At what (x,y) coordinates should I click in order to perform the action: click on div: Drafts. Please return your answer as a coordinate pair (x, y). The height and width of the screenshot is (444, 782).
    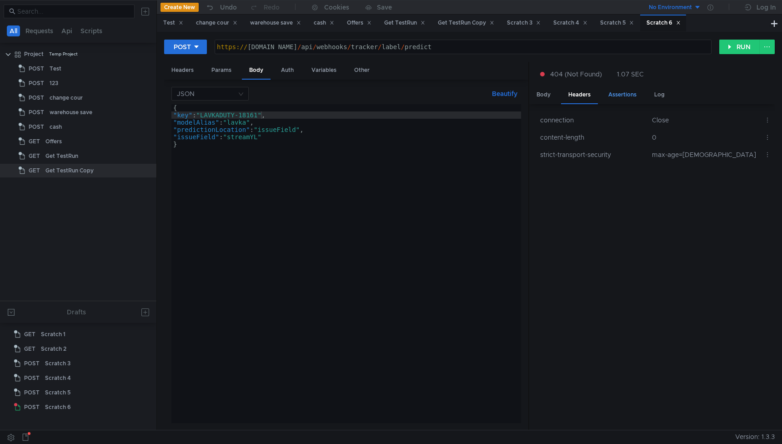
    Looking at the image, I should click on (76, 312).